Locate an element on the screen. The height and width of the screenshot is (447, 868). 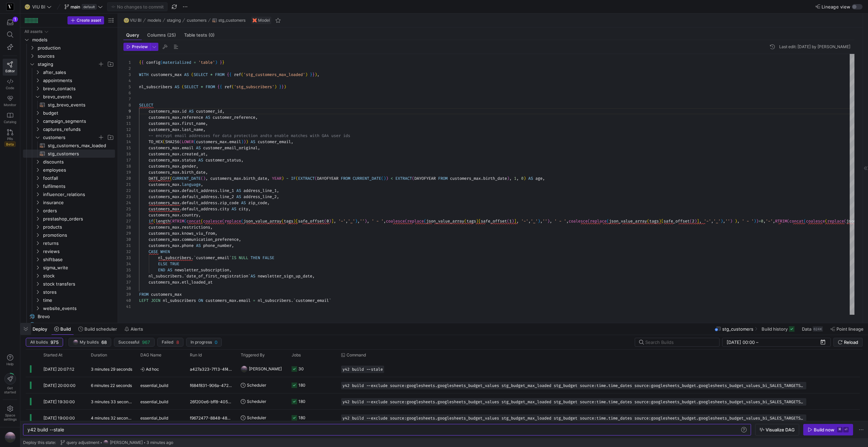
button: https://storage.googleapis.com/y42-prod-data-exchange/images/VtGnwq41pAtzV0SzErAhijSx9Rgo16q39DKO... is located at coordinates (90, 342).